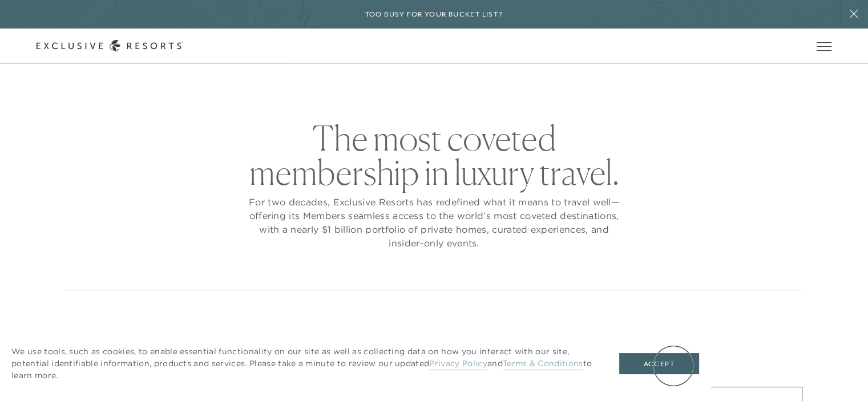 This screenshot has height=401, width=868. Describe the element at coordinates (434, 223) in the screenshot. I see `p: For two decades, Exclusive Resorts has redefined what it means to travel well—offering its Member...` at that location.